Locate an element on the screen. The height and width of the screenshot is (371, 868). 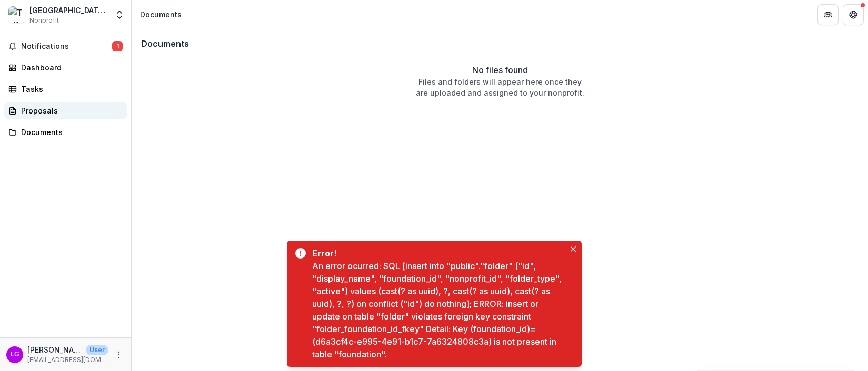
a: Dashboard is located at coordinates (66, 67).